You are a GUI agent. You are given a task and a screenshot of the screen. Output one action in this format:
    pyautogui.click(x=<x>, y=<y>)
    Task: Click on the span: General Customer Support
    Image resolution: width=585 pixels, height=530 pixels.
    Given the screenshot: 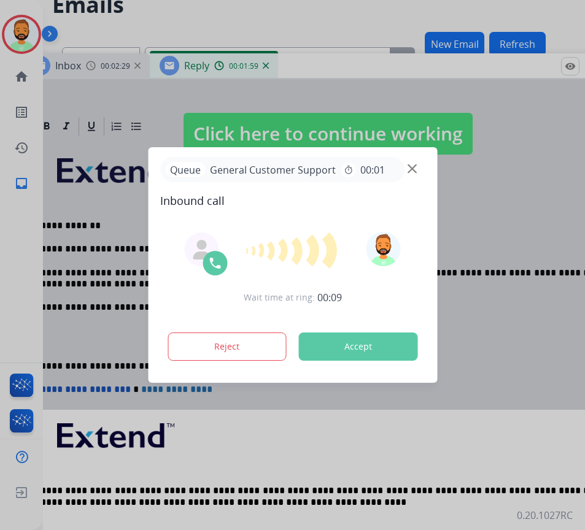 What is the action you would take?
    pyautogui.click(x=273, y=170)
    